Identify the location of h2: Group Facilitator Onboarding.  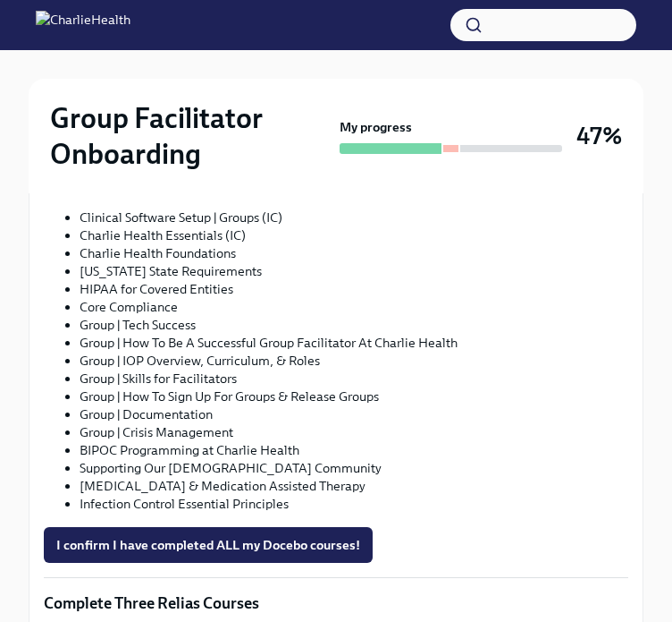
(191, 136).